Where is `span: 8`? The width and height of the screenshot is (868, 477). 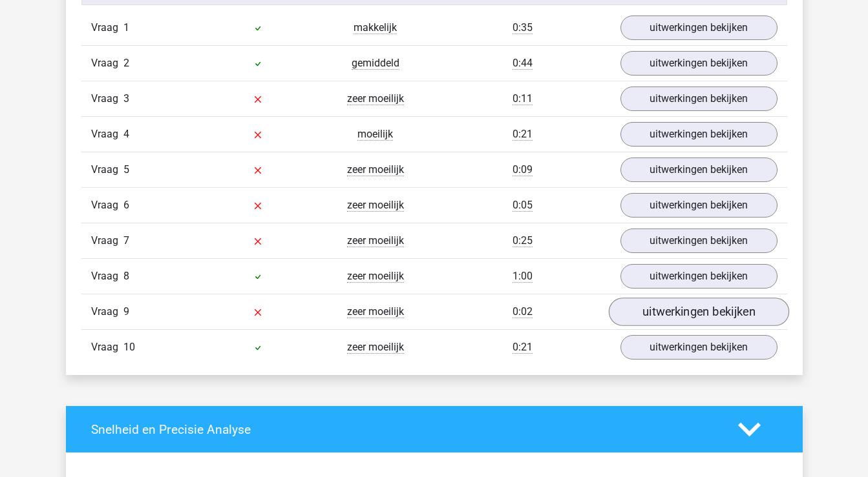 span: 8 is located at coordinates (126, 276).